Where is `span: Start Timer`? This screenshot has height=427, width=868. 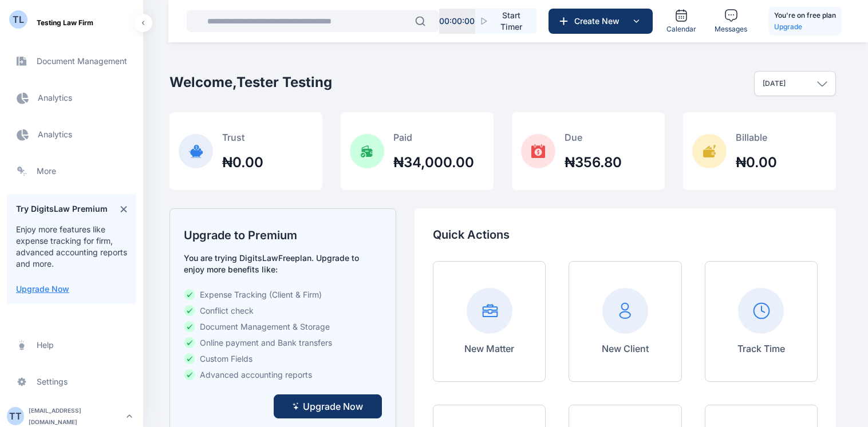 span: Start Timer is located at coordinates (511, 21).